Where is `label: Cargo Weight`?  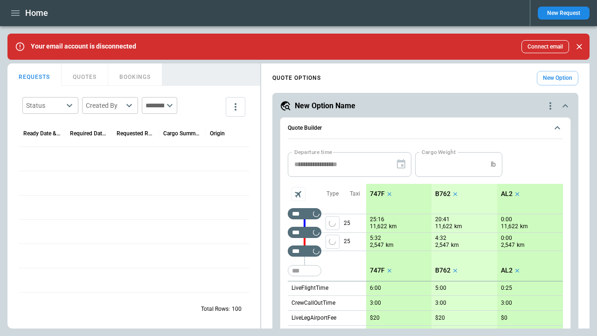 label: Cargo Weight is located at coordinates (438, 152).